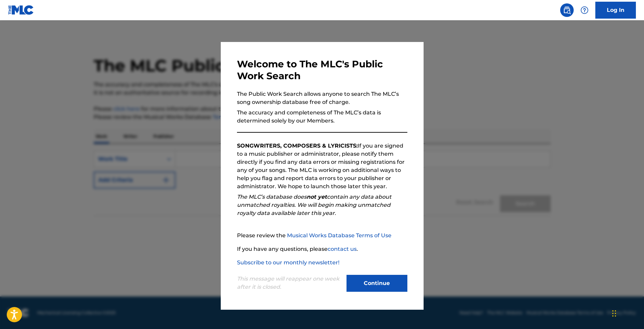 Image resolution: width=644 pixels, height=329 pixels. Describe the element at coordinates (322, 166) in the screenshot. I see `p: If you are signed to a music publisher or administrator, please notify them directly if you find ...` at that location.